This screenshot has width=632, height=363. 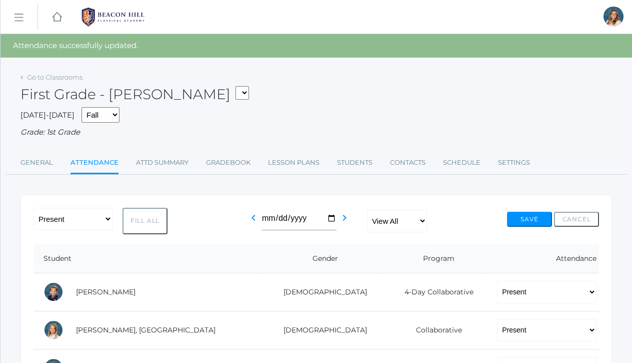 What do you see at coordinates (228, 163) in the screenshot?
I see `a: Gradebook` at bounding box center [228, 163].